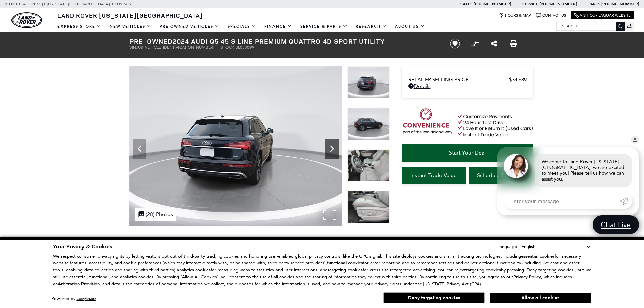  I want to click on span: UL033099, so click(245, 48).